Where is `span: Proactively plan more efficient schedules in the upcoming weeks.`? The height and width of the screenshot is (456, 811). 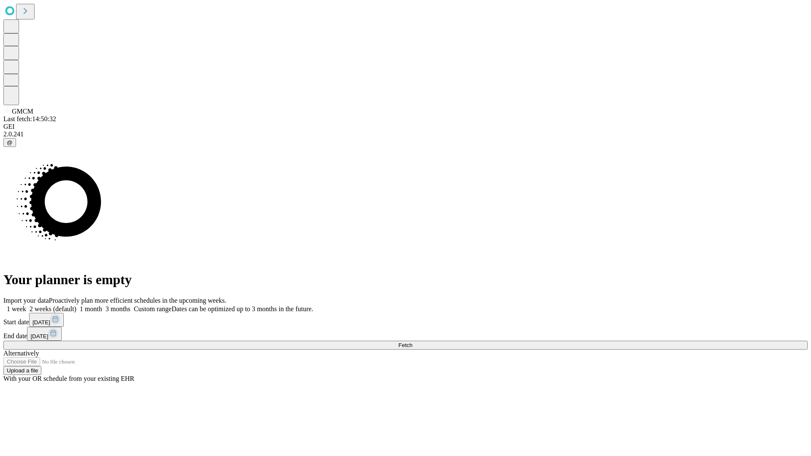 span: Proactively plan more efficient schedules in the upcoming weeks. is located at coordinates (138, 300).